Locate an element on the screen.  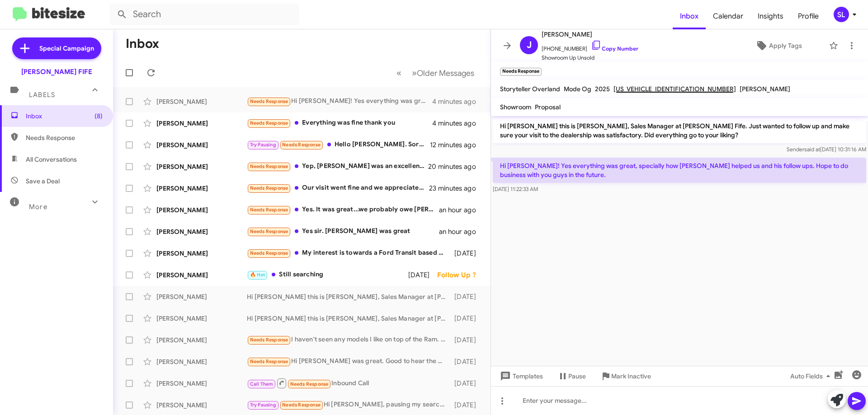
span: Auto Fields is located at coordinates (812, 376).